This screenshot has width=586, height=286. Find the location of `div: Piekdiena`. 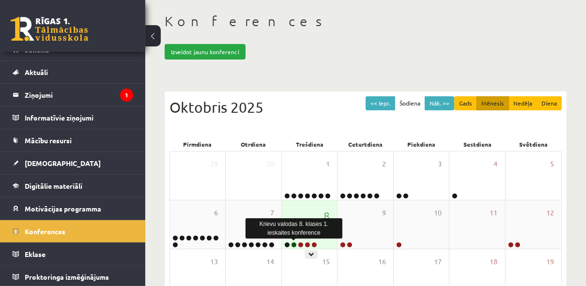

div: Piekdiena is located at coordinates (422, 144).